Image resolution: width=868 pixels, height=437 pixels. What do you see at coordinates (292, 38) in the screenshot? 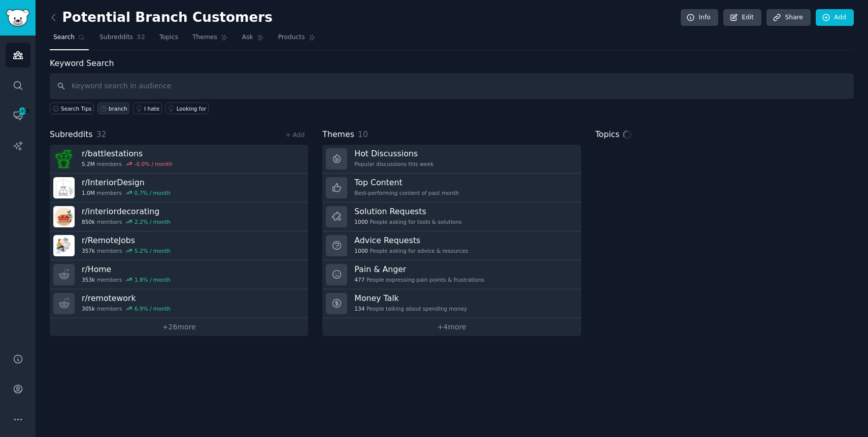
I see `span: Products` at bounding box center [292, 38].